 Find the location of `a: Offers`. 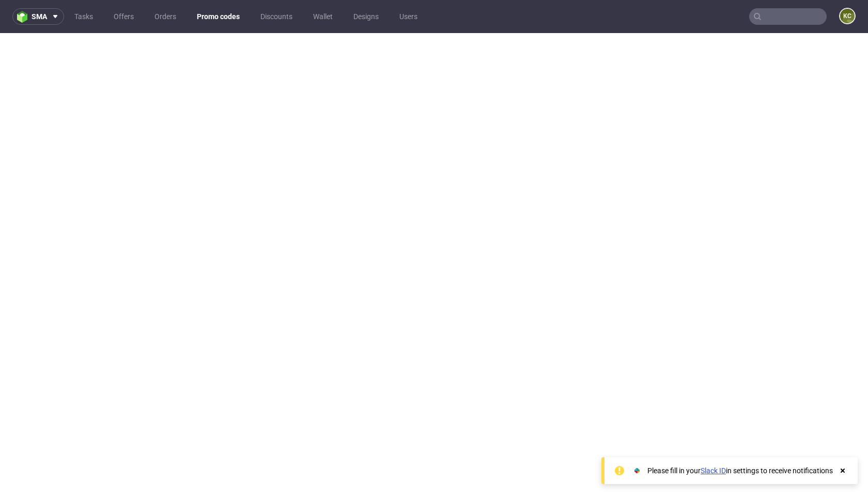

a: Offers is located at coordinates (124, 17).